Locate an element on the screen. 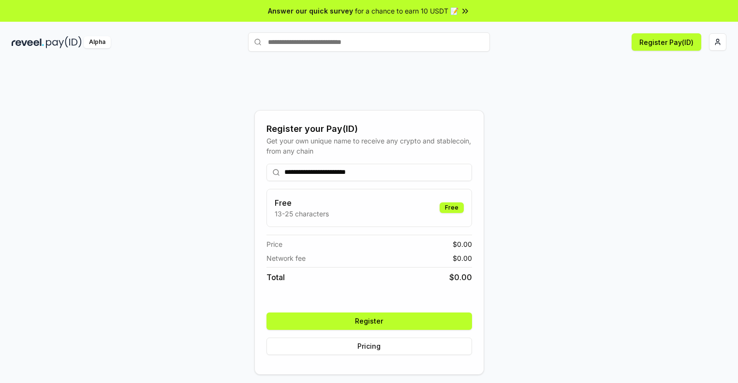 This screenshot has width=738, height=383. div: Register your Pay(ID) is located at coordinates (369, 129).